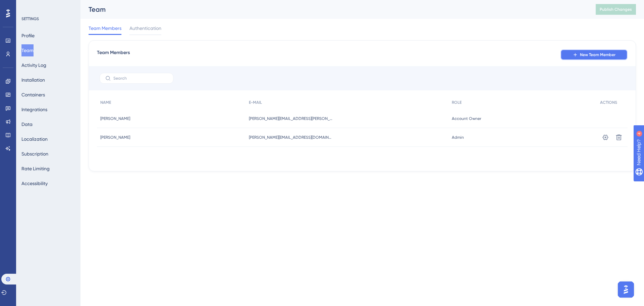 The height and width of the screenshot is (306, 644). What do you see at coordinates (594, 55) in the screenshot?
I see `button: New Team Member` at bounding box center [594, 55].